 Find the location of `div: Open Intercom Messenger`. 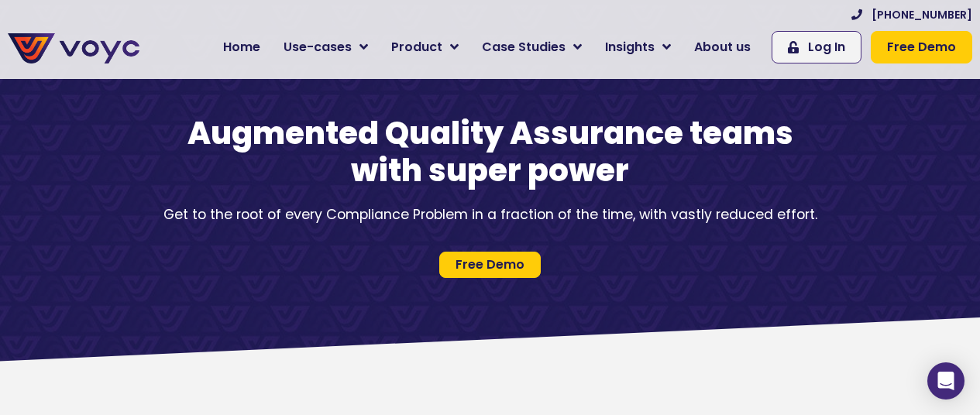

div: Open Intercom Messenger is located at coordinates (946, 381).